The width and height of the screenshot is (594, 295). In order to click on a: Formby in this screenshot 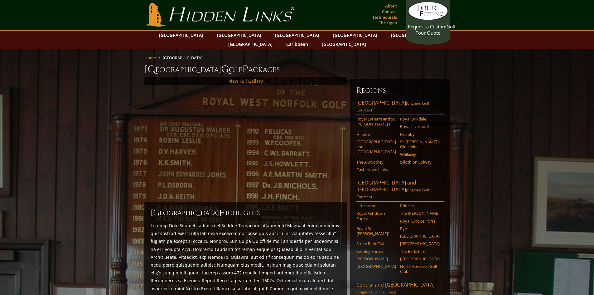, I will do `click(420, 134)`.